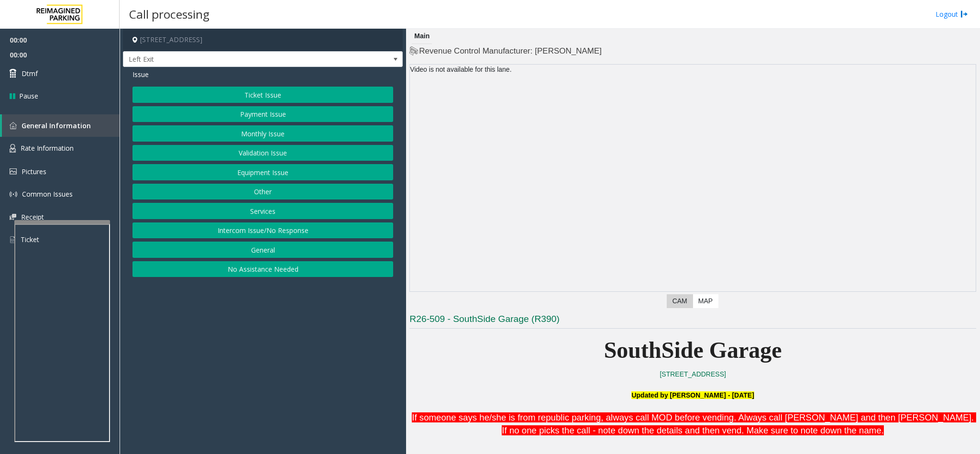 The width and height of the screenshot is (980, 454). What do you see at coordinates (680, 301) in the screenshot?
I see `label: CAM` at bounding box center [680, 301].